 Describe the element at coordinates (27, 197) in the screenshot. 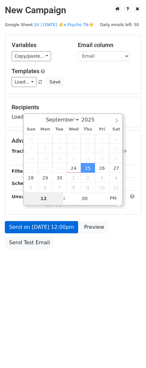

I see `strong: Unsubscribe` at that location.